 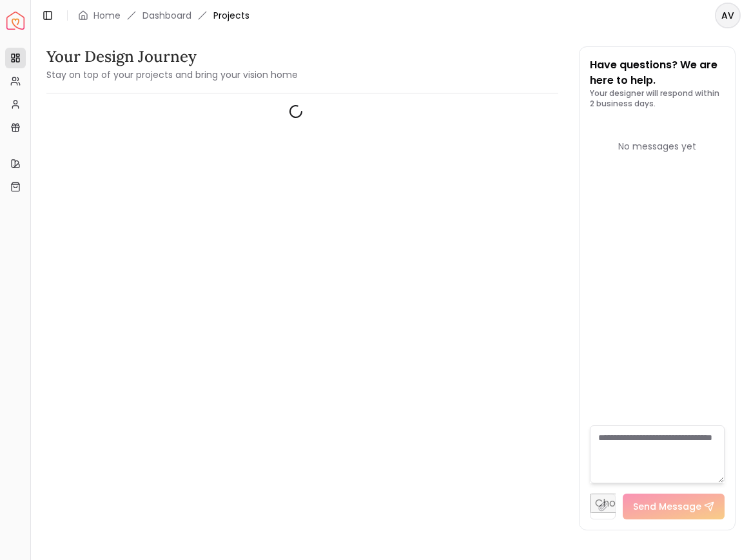 What do you see at coordinates (728, 15) in the screenshot?
I see `button: AV` at bounding box center [728, 15].